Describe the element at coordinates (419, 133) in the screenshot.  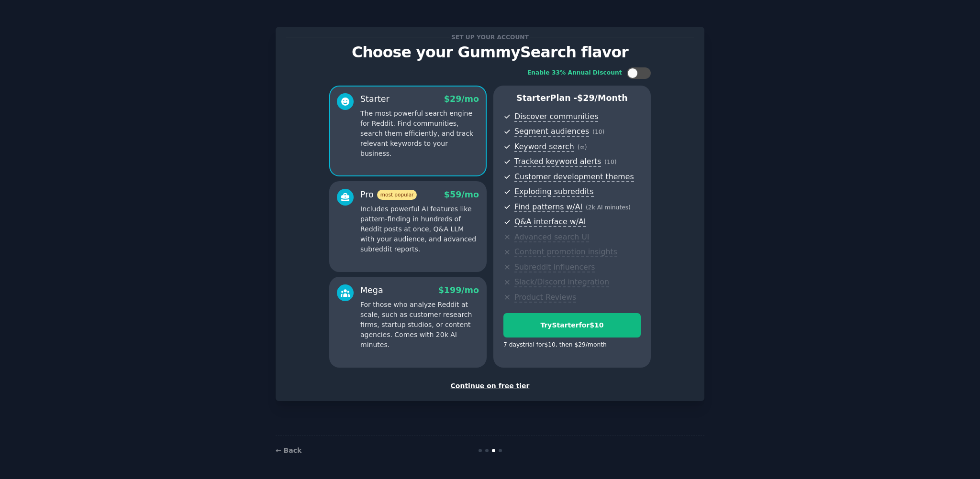
I see `p: The most powerful search engine for Reddit. Find communities, search them efficiently, and track ...` at that location.